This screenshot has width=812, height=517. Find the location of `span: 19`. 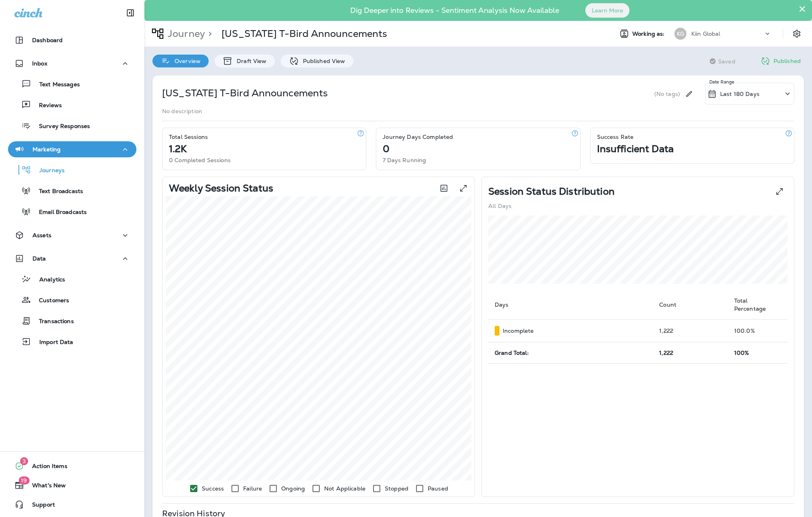

span: 19 is located at coordinates (24, 480).